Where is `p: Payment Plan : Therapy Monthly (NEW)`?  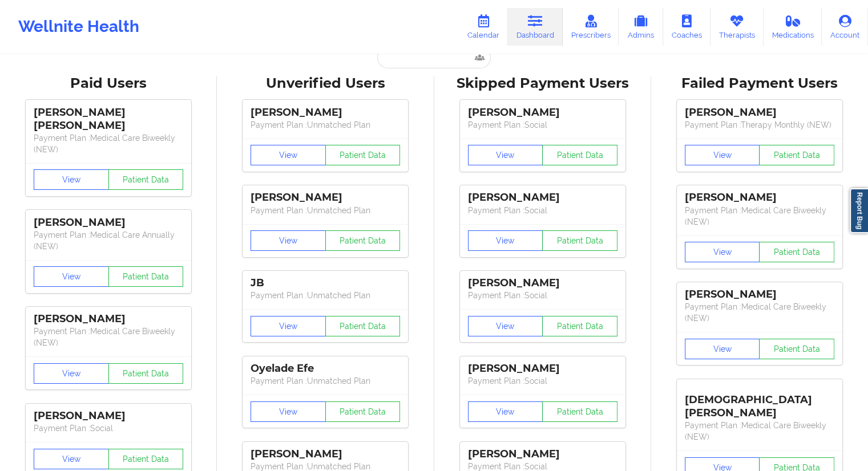 p: Payment Plan : Therapy Monthly (NEW) is located at coordinates (760, 125).